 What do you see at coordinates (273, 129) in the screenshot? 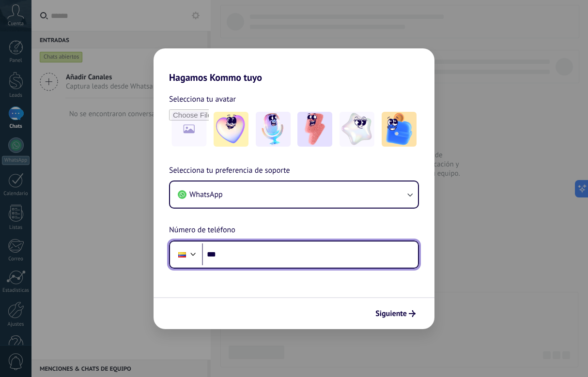
I see `img: -2.jpeg` at bounding box center [273, 129].